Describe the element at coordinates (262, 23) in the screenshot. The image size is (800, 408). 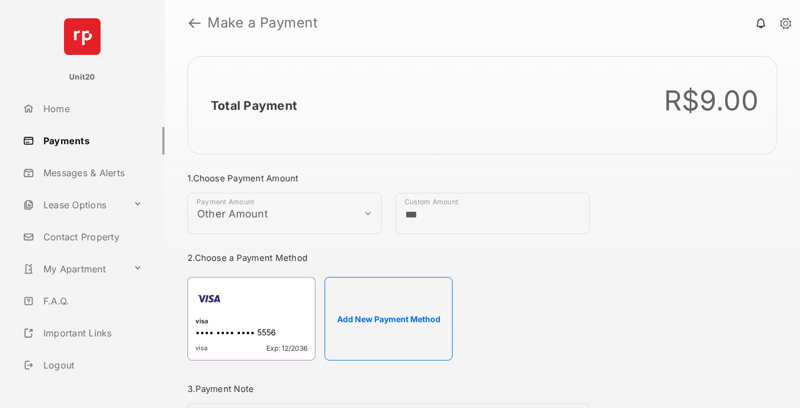
I see `strong: Make a Payment` at that location.